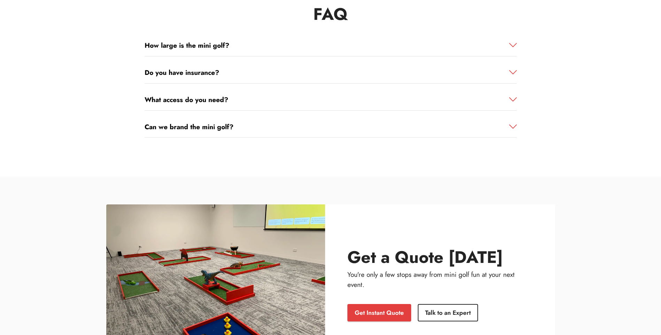 This screenshot has width=661, height=335. I want to click on strong: FAQ, so click(331, 14).